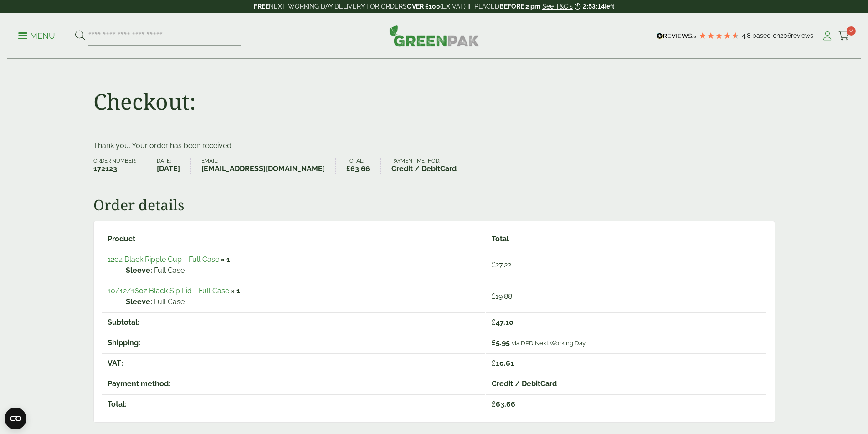  Describe the element at coordinates (430, 166) in the screenshot. I see `li: Payment method:` at that location.